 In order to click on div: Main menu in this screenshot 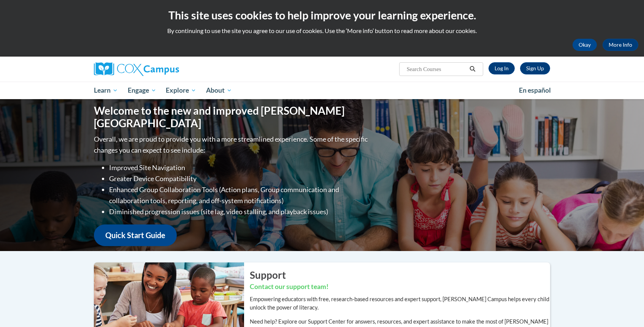, I will do `click(322, 91)`.